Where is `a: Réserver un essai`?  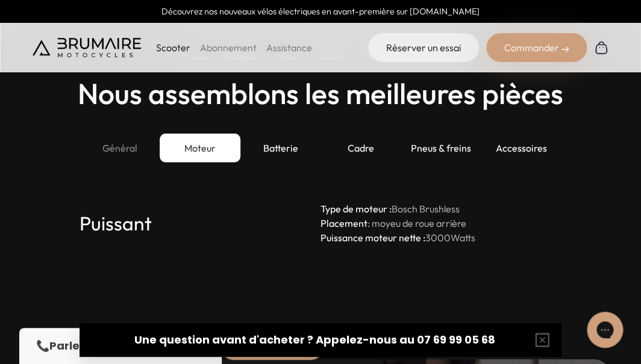 a: Réserver un essai is located at coordinates (423, 47).